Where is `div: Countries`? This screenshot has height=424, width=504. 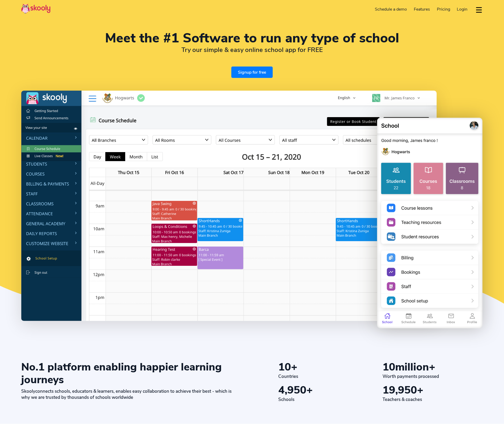
div: Countries is located at coordinates (328, 376).